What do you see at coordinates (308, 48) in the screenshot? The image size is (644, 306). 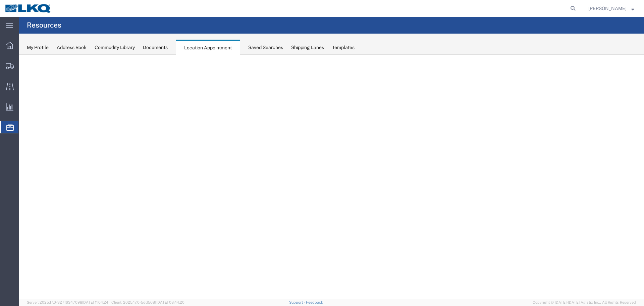 I see `div: Shipping Lanes` at bounding box center [308, 48].